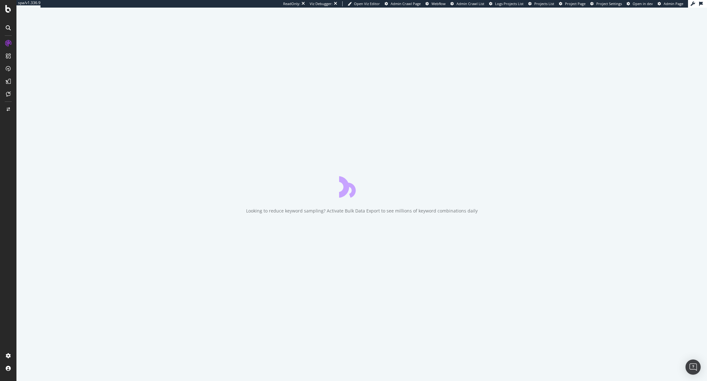 The width and height of the screenshot is (707, 381). What do you see at coordinates (609, 3) in the screenshot?
I see `span: Project Settings` at bounding box center [609, 3].